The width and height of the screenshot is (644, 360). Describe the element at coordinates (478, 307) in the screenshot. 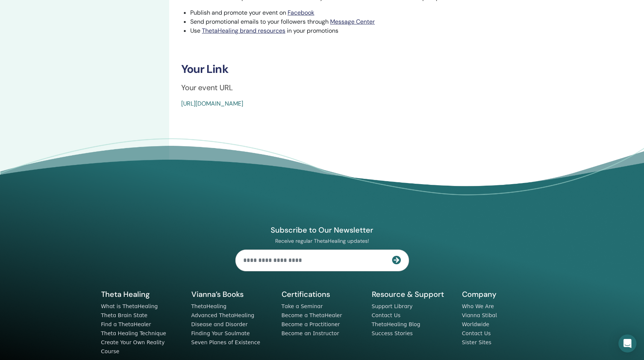

I see `a: Who We Are` at that location.